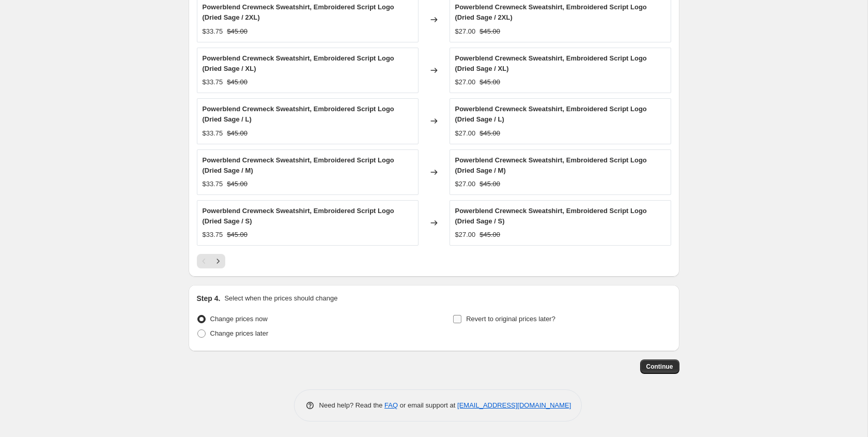 This screenshot has width=868, height=437. I want to click on span: Revert to original prices later?, so click(510, 319).